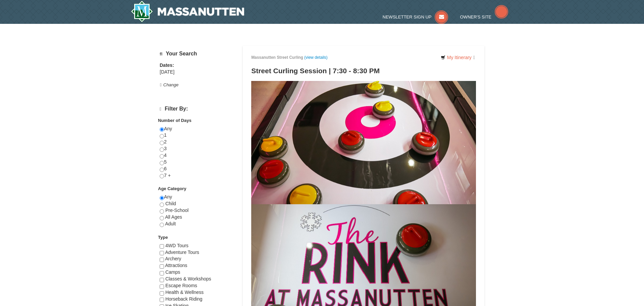 The width and height of the screenshot is (644, 306). I want to click on span: Child, so click(171, 203).